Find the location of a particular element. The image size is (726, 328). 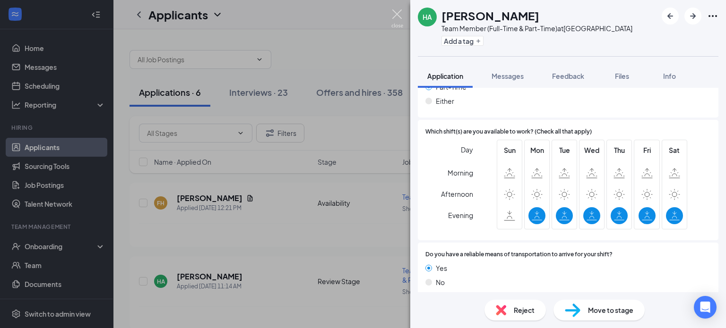

span: Application is located at coordinates (445, 76).